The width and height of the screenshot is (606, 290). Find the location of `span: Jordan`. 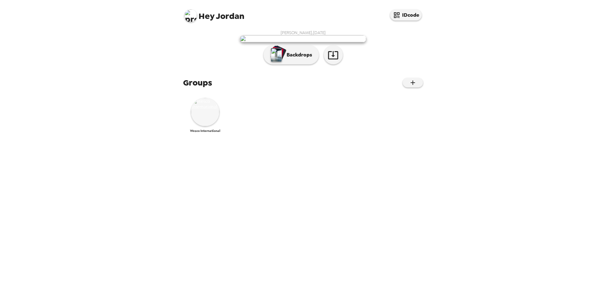

span: Jordan is located at coordinates (214, 13).